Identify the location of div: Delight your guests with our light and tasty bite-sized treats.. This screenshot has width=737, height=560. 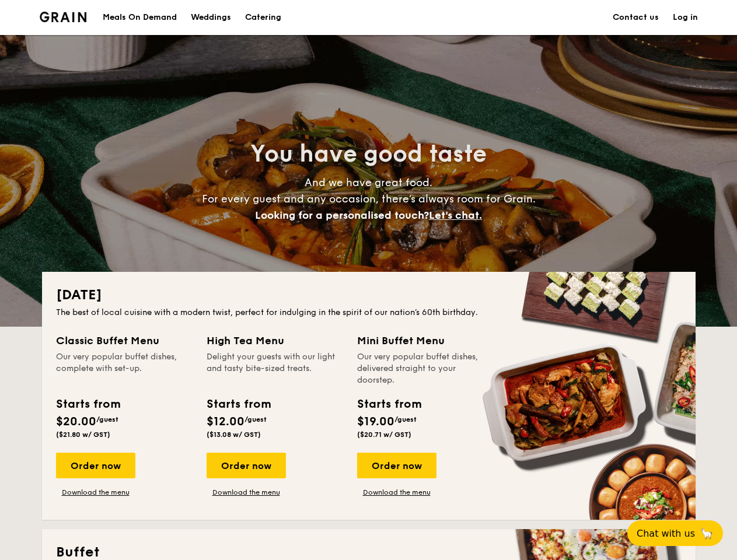
(275, 369).